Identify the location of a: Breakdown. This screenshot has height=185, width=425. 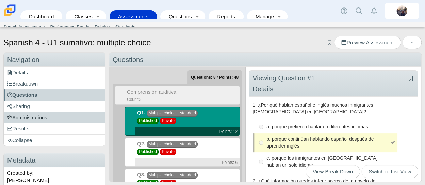
(54, 83).